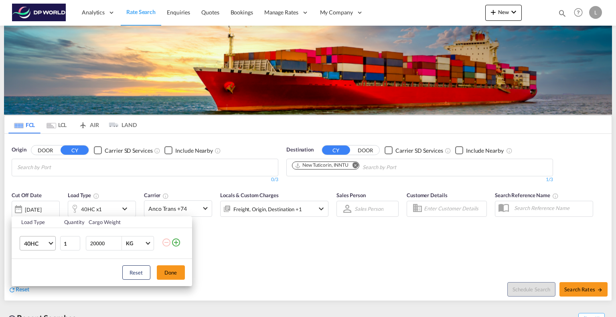  I want to click on th: Quantity, so click(72, 222).